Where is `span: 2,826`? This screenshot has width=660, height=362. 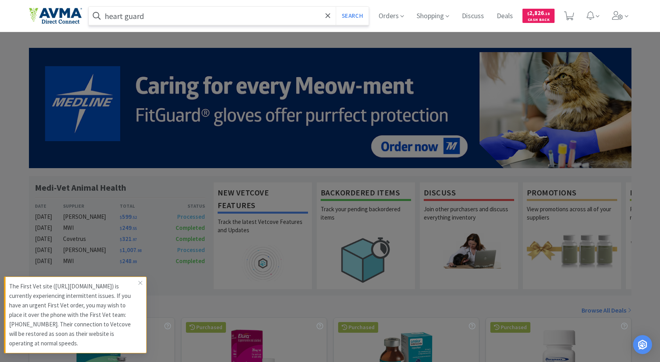 span: 2,826 is located at coordinates (538, 13).